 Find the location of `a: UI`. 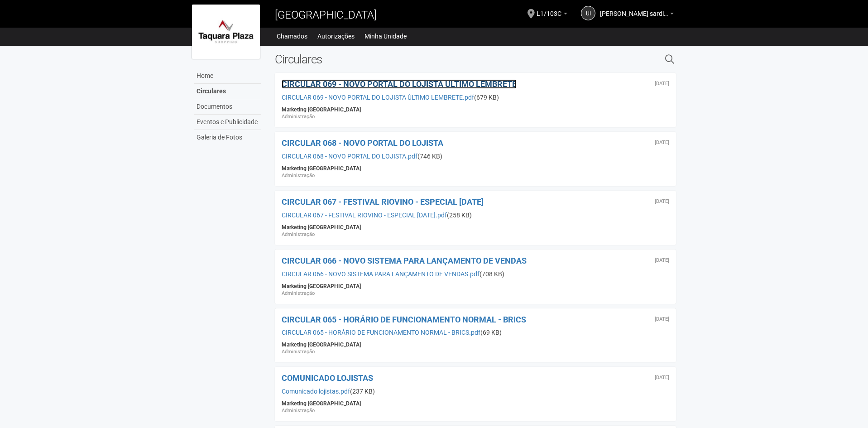

a: UI is located at coordinates (588, 13).